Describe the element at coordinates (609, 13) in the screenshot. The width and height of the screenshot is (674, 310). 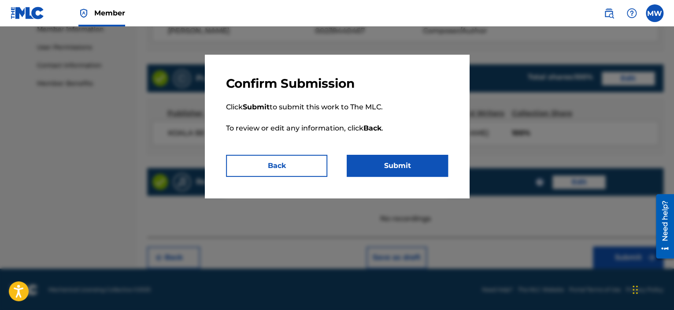
I see `img: search` at that location.